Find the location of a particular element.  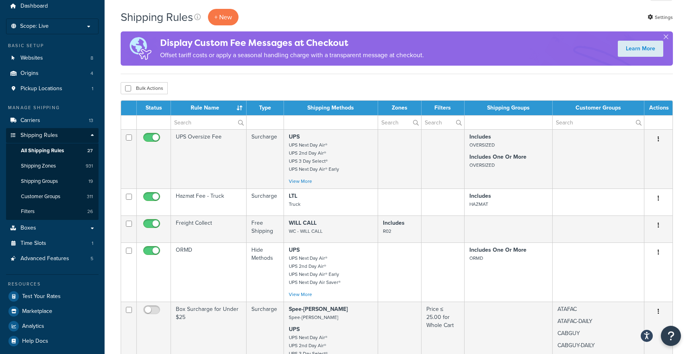

a: Origins 4 is located at coordinates (52, 73).